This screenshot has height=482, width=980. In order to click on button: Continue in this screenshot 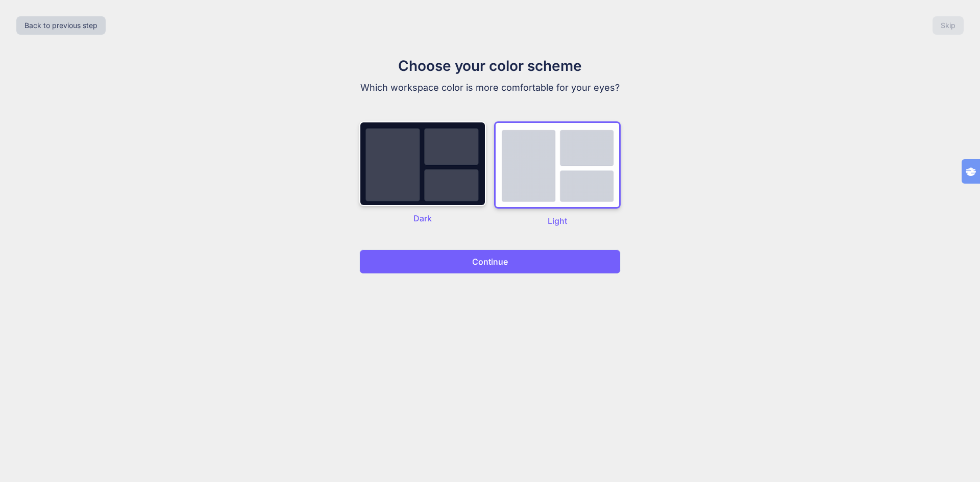, I will do `click(490, 262)`.